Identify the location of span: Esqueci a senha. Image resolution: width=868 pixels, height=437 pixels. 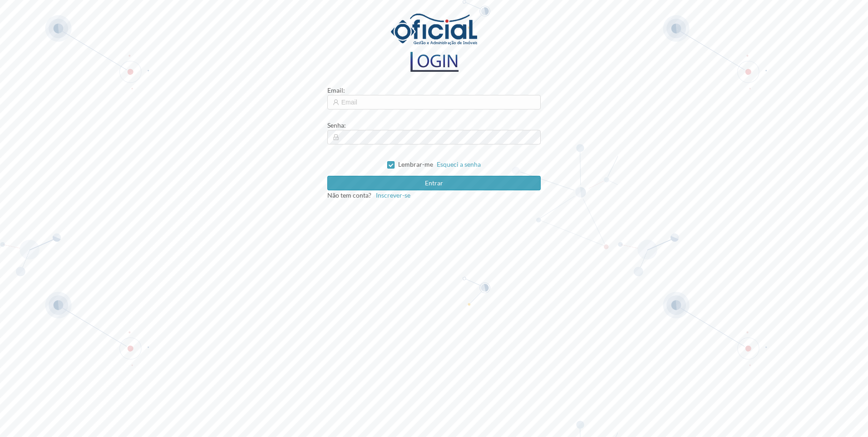
(459, 164).